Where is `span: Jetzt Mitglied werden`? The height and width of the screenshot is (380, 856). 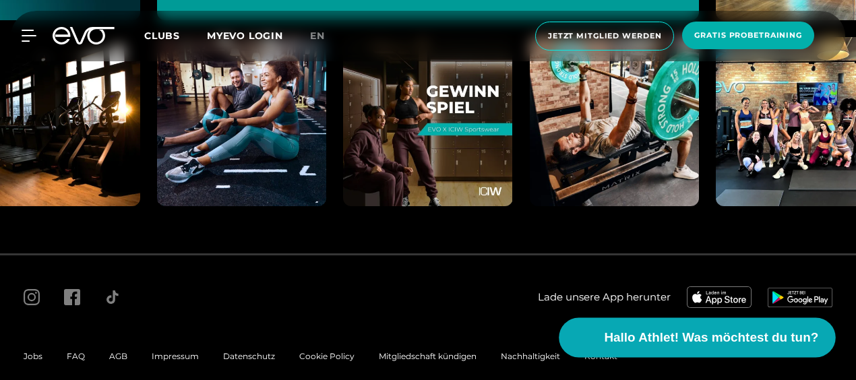
span: Jetzt Mitglied werden is located at coordinates (605, 36).